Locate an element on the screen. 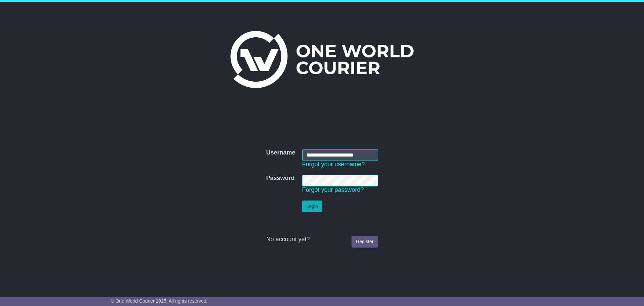  label: Password is located at coordinates (280, 178).